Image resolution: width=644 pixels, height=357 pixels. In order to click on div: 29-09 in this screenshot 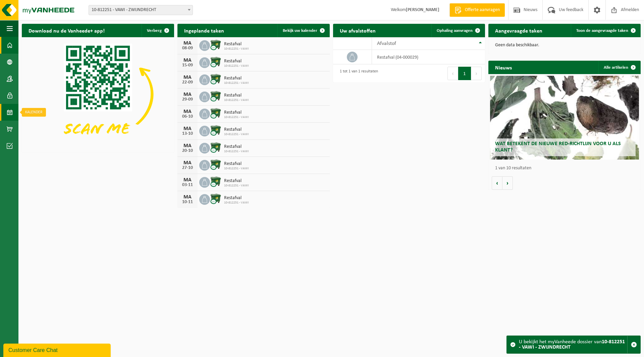, I will do `click(188, 100)`.